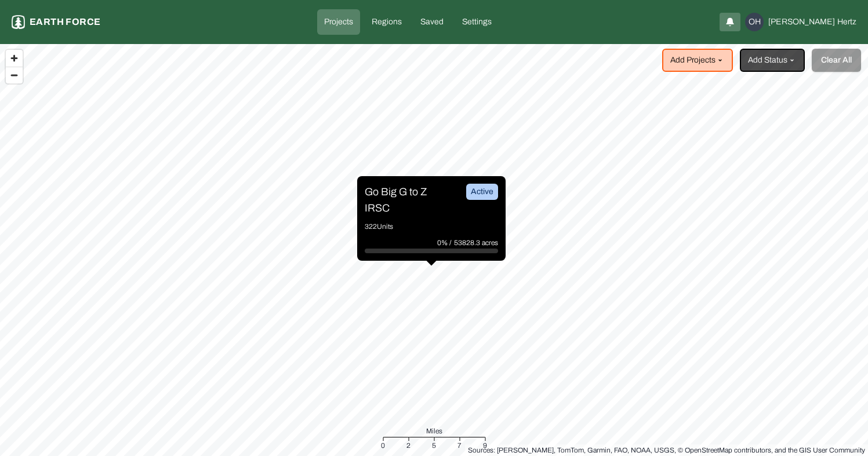 The height and width of the screenshot is (456, 868). I want to click on div: 5, so click(434, 446).